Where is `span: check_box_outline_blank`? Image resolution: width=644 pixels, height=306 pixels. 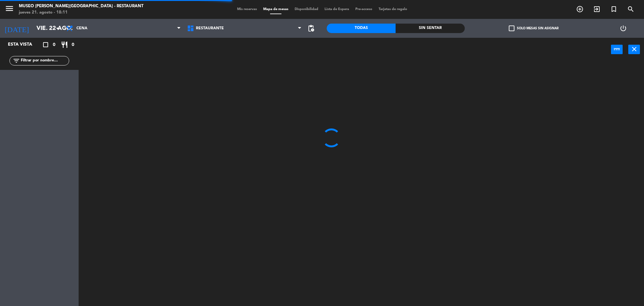
span: check_box_outline_blank is located at coordinates (512, 28).